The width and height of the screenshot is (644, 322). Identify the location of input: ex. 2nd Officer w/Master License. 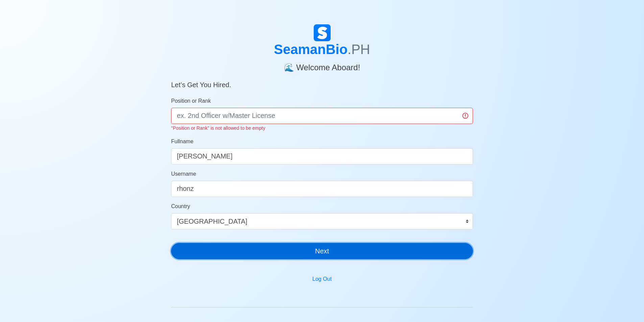
(322, 116).